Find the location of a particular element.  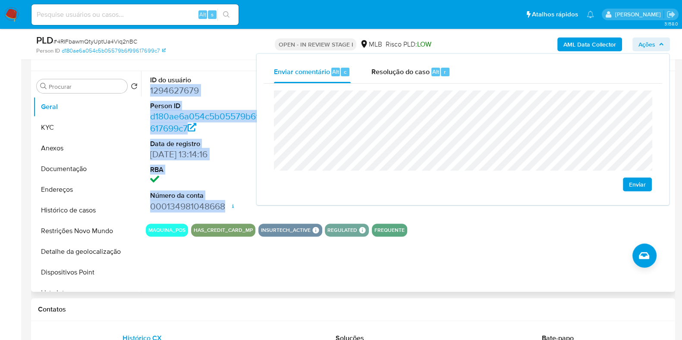

h1: Contatos is located at coordinates (353, 310).